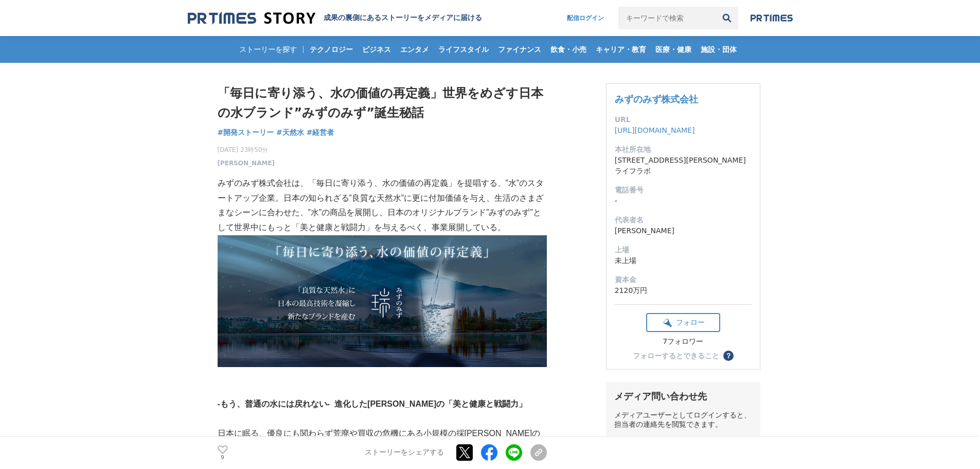 The image size is (980, 469). Describe the element at coordinates (683, 420) in the screenshot. I see `div: メディアユーザーとしてログインすると、担当者の連絡先を閲覧できます。` at that location.